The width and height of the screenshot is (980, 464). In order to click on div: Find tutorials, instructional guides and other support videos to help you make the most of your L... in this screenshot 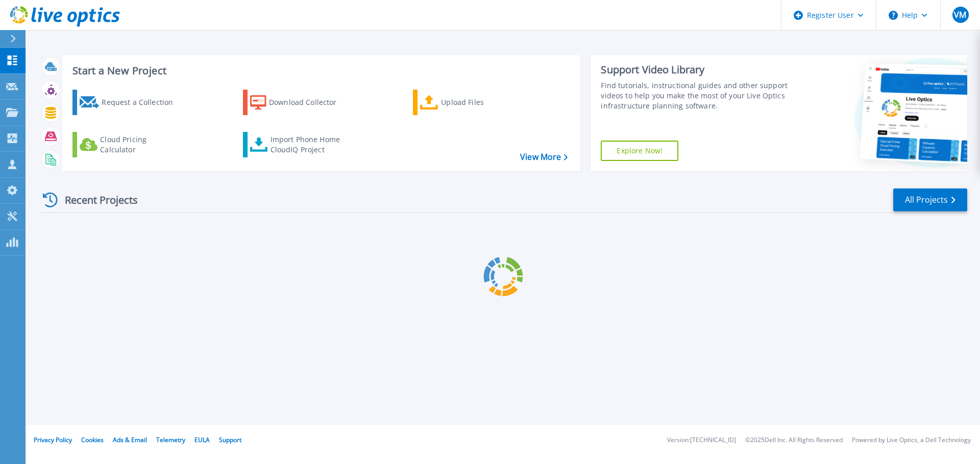, I will do `click(697, 96)`.